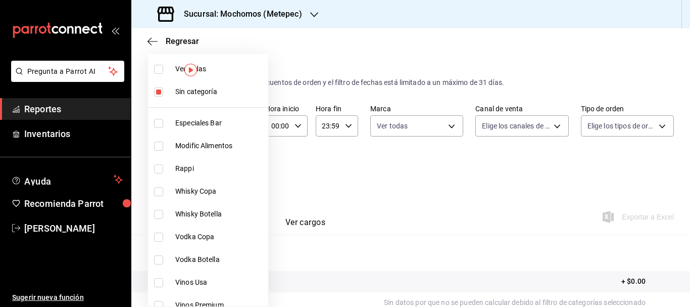 This screenshot has height=307, width=690. I want to click on img: Tooltip marker, so click(190, 70).